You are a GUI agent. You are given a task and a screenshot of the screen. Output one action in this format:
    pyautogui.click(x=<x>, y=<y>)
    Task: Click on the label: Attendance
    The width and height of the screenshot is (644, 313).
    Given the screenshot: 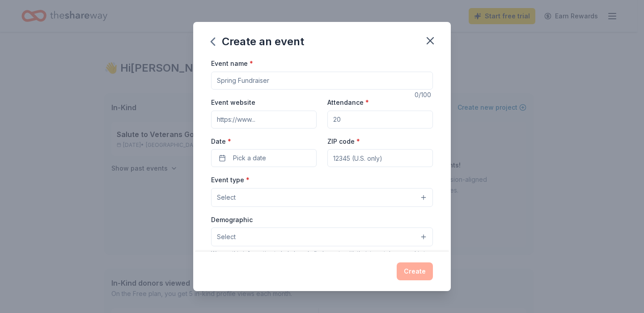 What is the action you would take?
    pyautogui.click(x=348, y=102)
    